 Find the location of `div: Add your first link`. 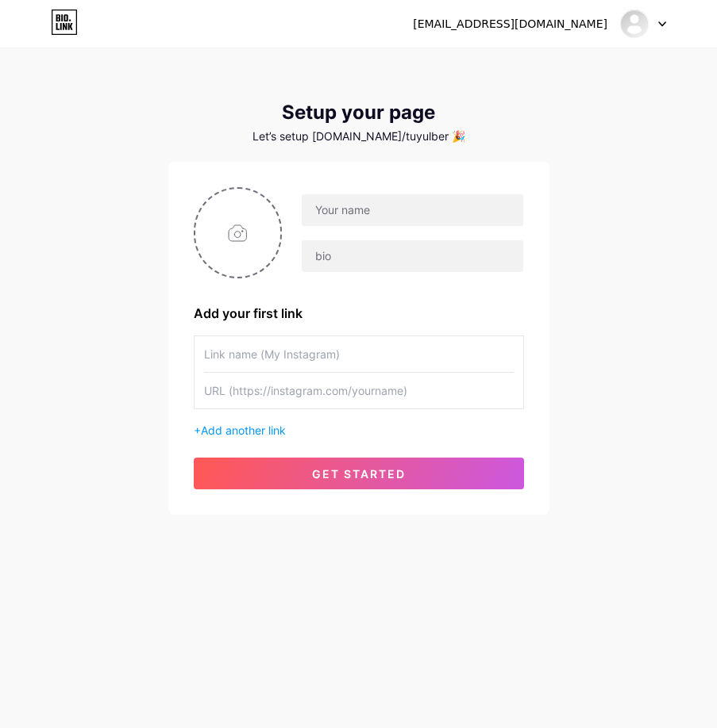

div: Add your first link is located at coordinates (358, 314).